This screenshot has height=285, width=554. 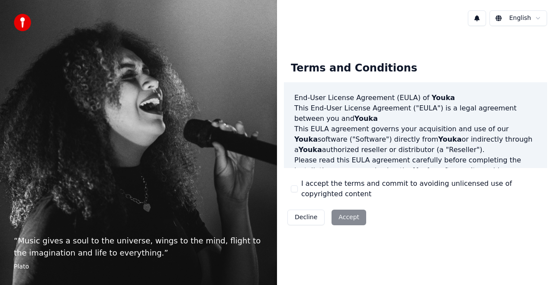 What do you see at coordinates (139, 267) in the screenshot?
I see `footer: Plato` at bounding box center [139, 267].